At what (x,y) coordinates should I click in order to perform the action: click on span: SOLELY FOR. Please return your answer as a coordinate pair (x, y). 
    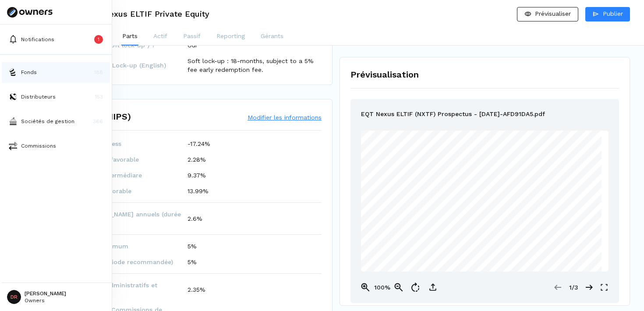
    Looking at the image, I should click on (401, 263).